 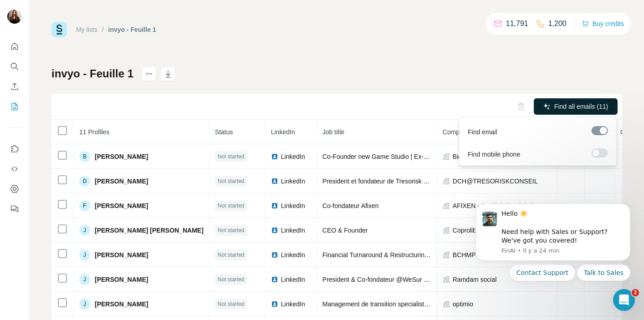 What do you see at coordinates (465, 231) in the screenshot?
I see `span: Coprolib'` at bounding box center [465, 231].